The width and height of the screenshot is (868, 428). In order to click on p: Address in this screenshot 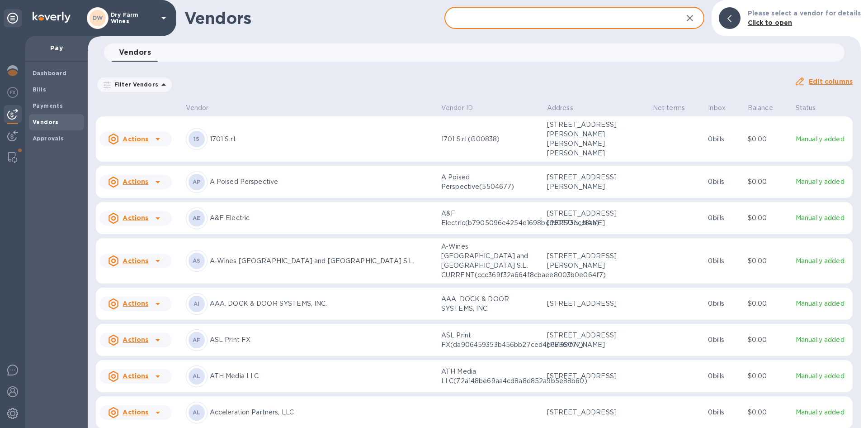, I will do `click(560, 108)`.